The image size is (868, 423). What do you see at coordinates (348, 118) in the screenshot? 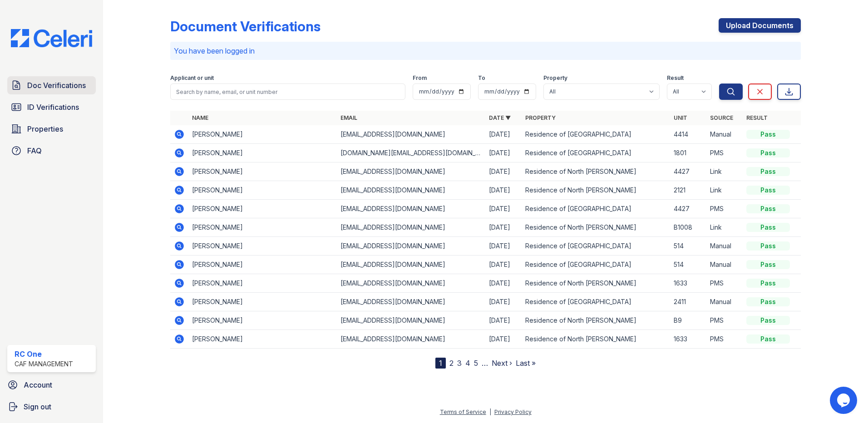
I see `a: Email` at bounding box center [348, 118].